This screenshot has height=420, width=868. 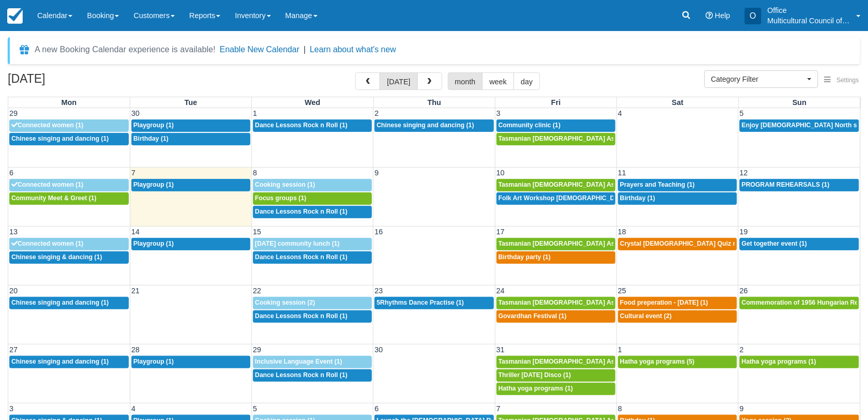 What do you see at coordinates (466, 81) in the screenshot?
I see `button: month` at bounding box center [466, 81].